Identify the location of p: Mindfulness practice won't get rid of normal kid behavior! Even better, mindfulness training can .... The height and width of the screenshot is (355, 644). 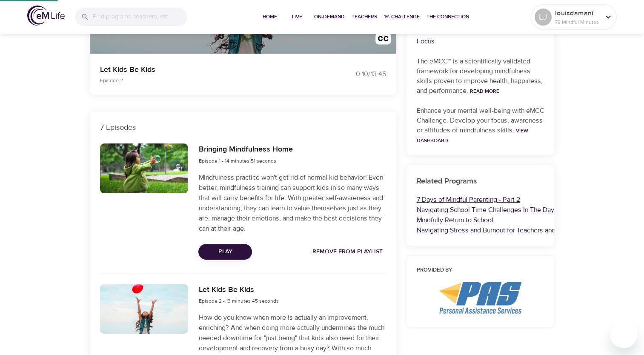
(292, 203).